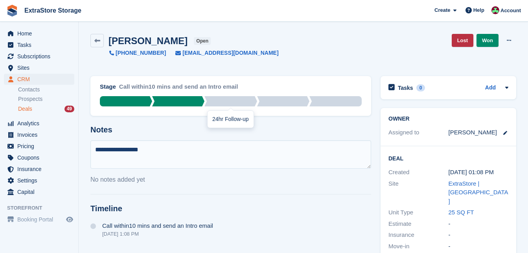  Describe the element at coordinates (511, 11) in the screenshot. I see `span: Account` at that location.